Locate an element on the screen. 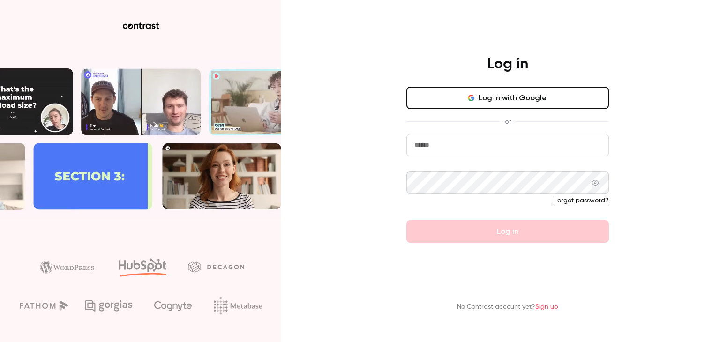  span: or is located at coordinates (508, 121).